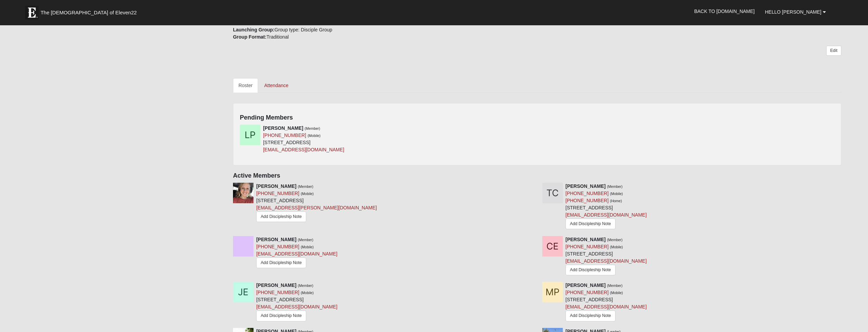 This screenshot has width=868, height=332. Describe the element at coordinates (254, 30) in the screenshot. I see `strong: Launching Group:` at that location.